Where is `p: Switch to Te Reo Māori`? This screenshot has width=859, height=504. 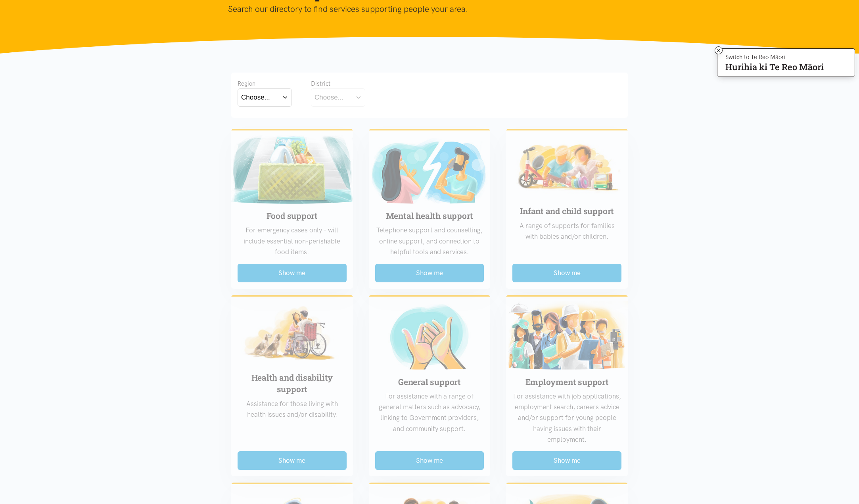
p: Switch to Te Reo Māori is located at coordinates (775, 57).